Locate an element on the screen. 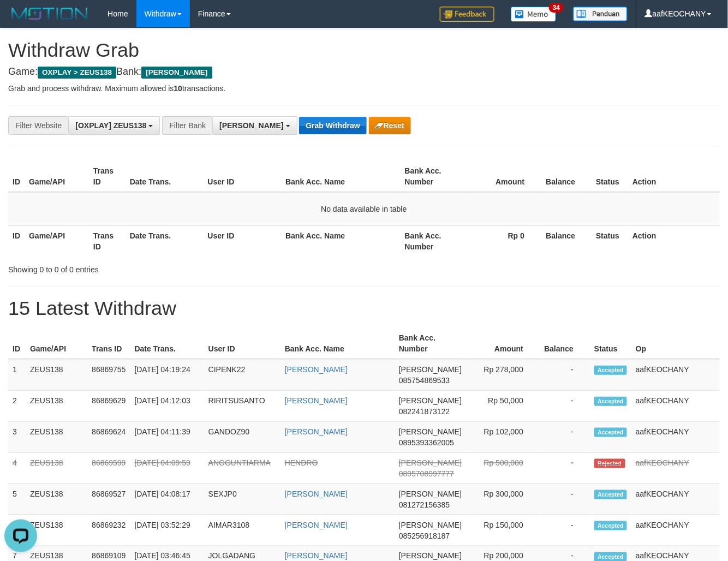 The image size is (728, 561). td: Rp 102,000 is located at coordinates (503, 437).